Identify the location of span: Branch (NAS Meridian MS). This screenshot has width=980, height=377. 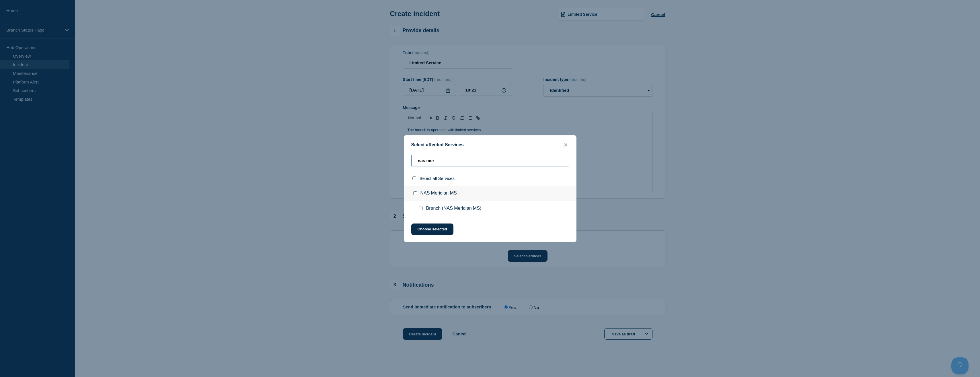
(453, 208).